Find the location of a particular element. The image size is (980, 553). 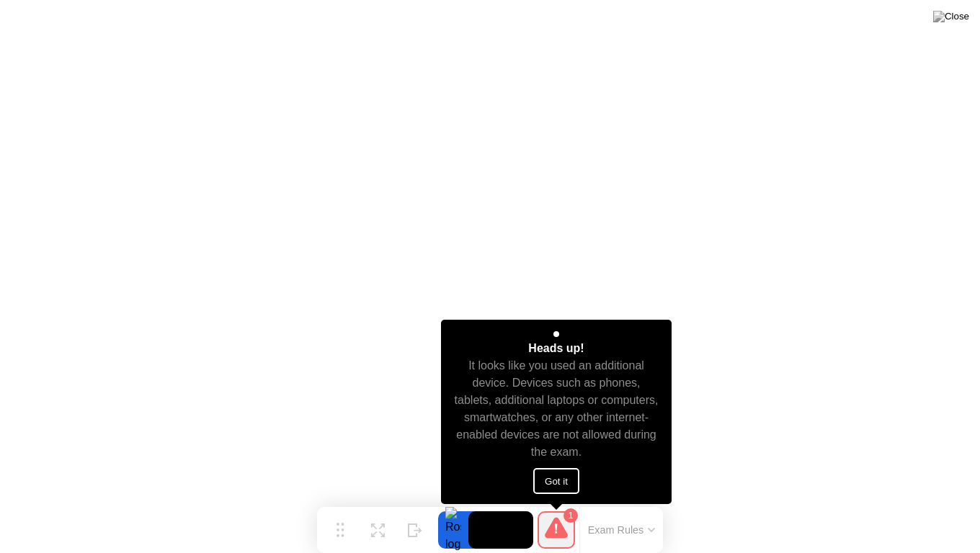

button: Exam Rules is located at coordinates (622, 530).